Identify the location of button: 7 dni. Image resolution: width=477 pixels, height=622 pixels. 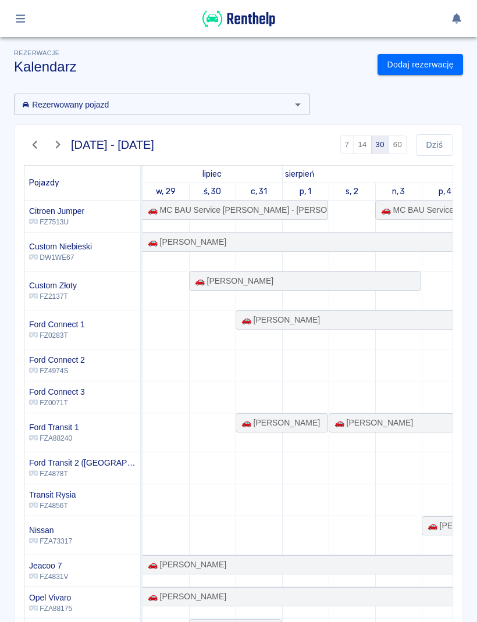
(347, 145).